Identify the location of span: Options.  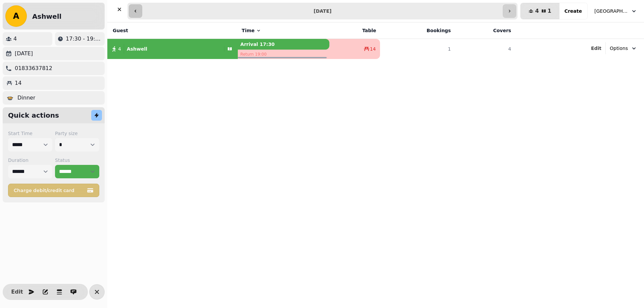
(619, 48).